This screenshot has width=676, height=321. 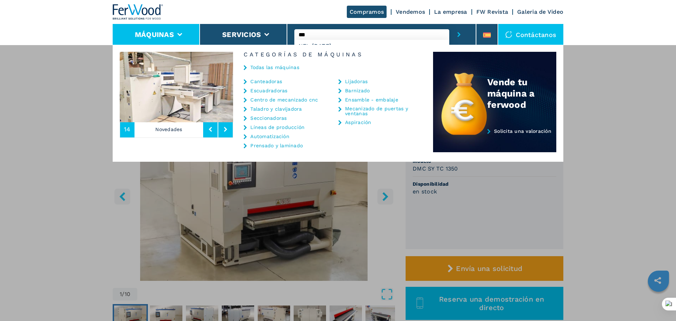 I want to click on a: Canteadoras, so click(x=266, y=81).